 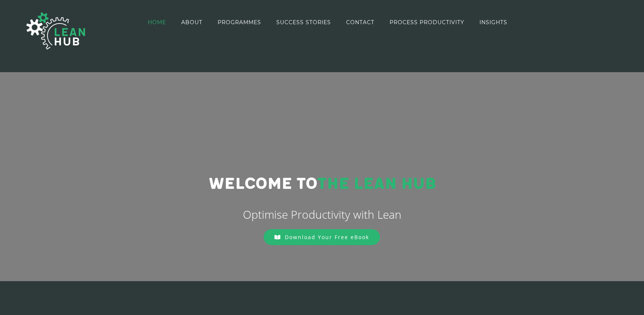 I want to click on span: SUCCESS STORIES, so click(x=303, y=22).